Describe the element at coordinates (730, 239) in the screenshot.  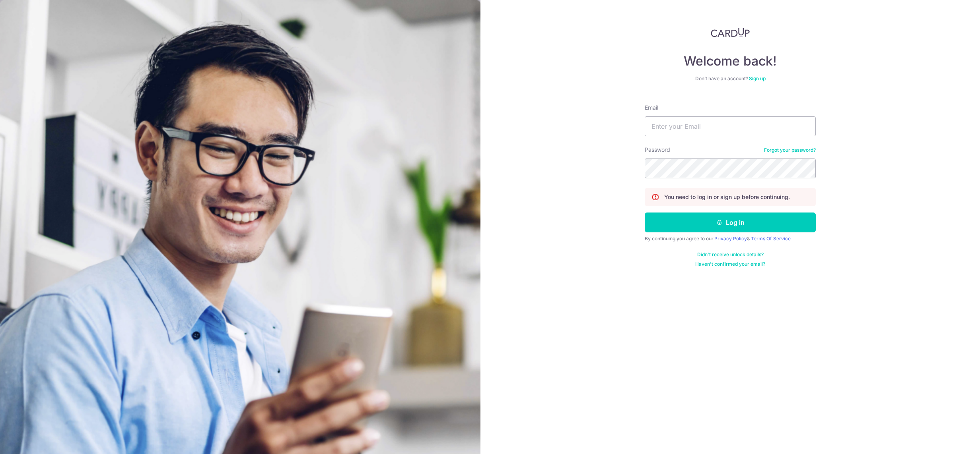
I see `div: By continuing you agree to our &` at that location.